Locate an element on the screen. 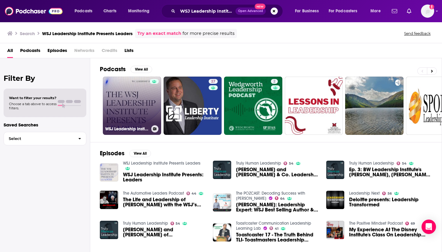 The height and width of the screenshot is (252, 442). span: 44 is located at coordinates (194, 194).